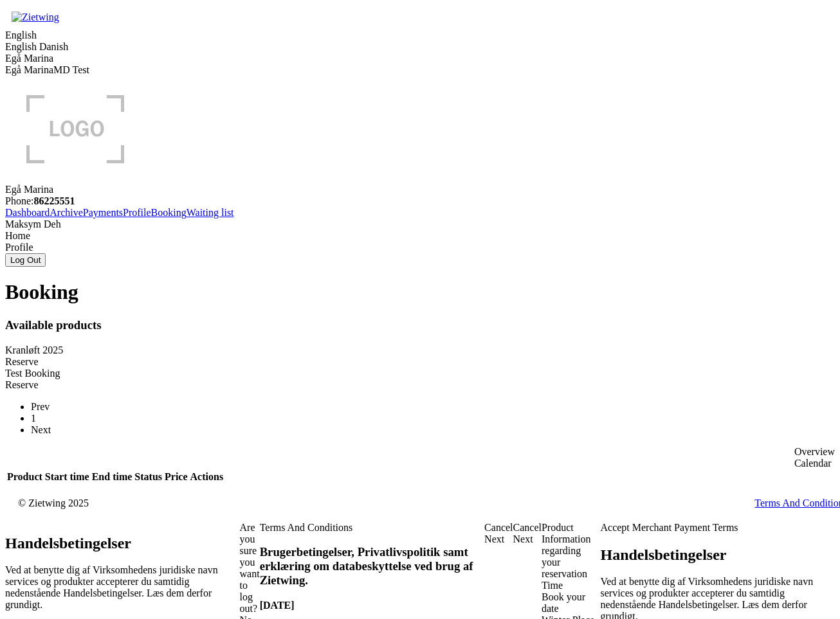  Describe the element at coordinates (207, 477) in the screenshot. I see `th: Actions` at that location.